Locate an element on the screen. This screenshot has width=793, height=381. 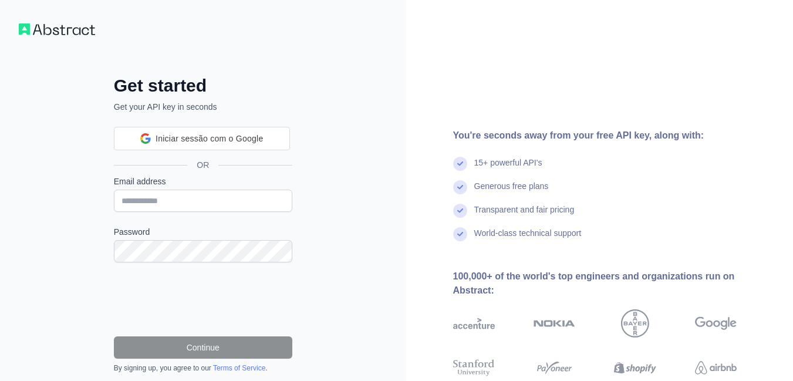
img: bayer is located at coordinates (635, 323).